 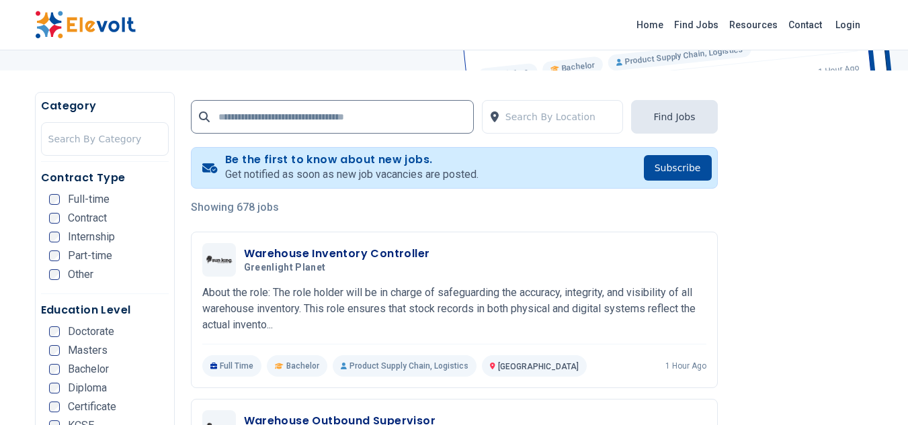 I want to click on p: Get notified as soon as new job vacancies are posted., so click(x=352, y=175).